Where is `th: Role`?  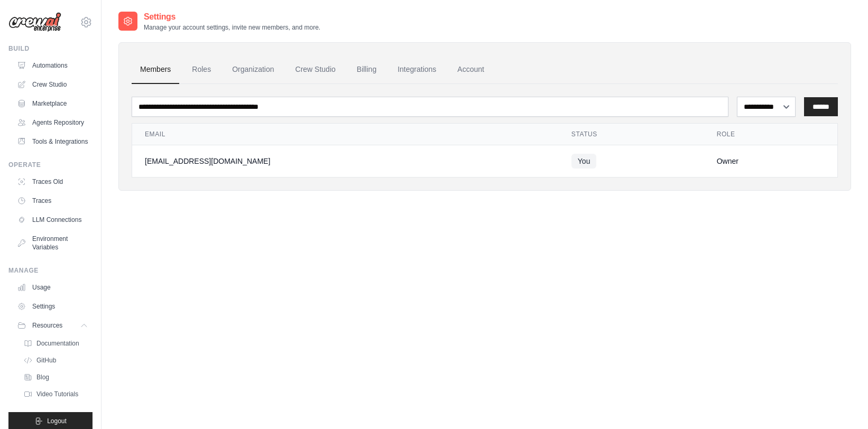 th: Role is located at coordinates (771, 134).